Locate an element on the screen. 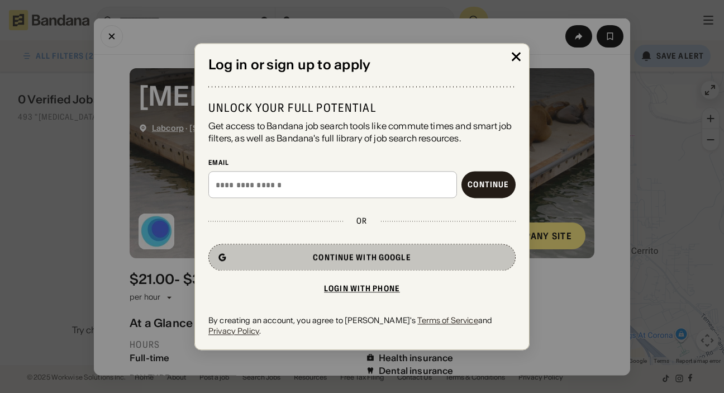  div: Get access to Bandana job search tools like commute times and smart job filters, as well as Banda... is located at coordinates (362, 132).